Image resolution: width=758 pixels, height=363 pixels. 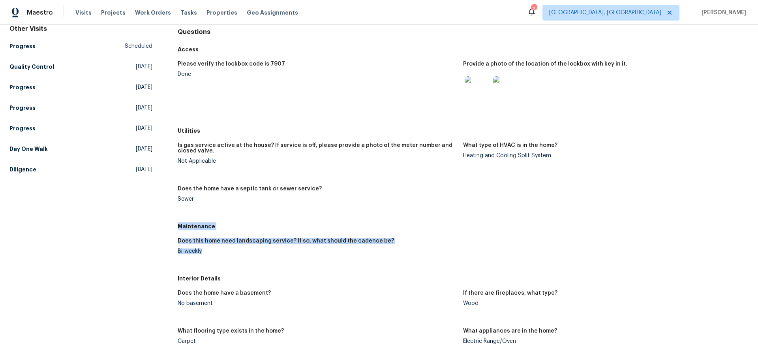 What do you see at coordinates (510, 293) in the screenshot?
I see `h5: If there are fireplaces, what type?` at bounding box center [510, 293].